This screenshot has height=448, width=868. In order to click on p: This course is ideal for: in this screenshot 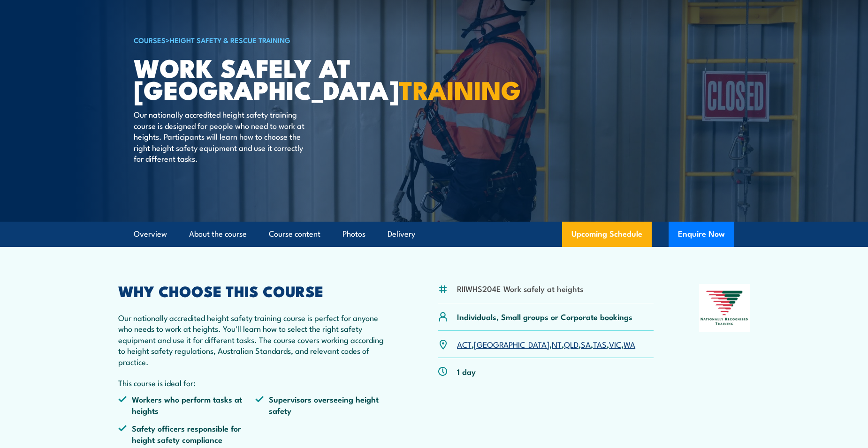, I will do `click(255, 383)`.